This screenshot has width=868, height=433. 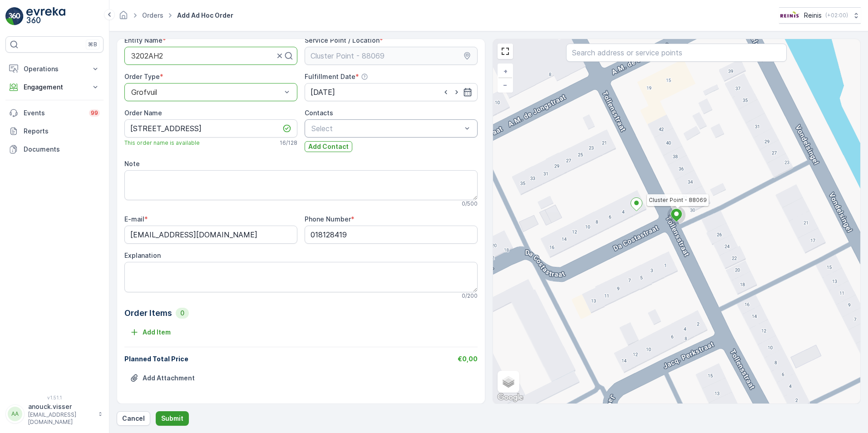 What do you see at coordinates (288, 143) in the screenshot?
I see `p: 16 / 128` at bounding box center [288, 143].